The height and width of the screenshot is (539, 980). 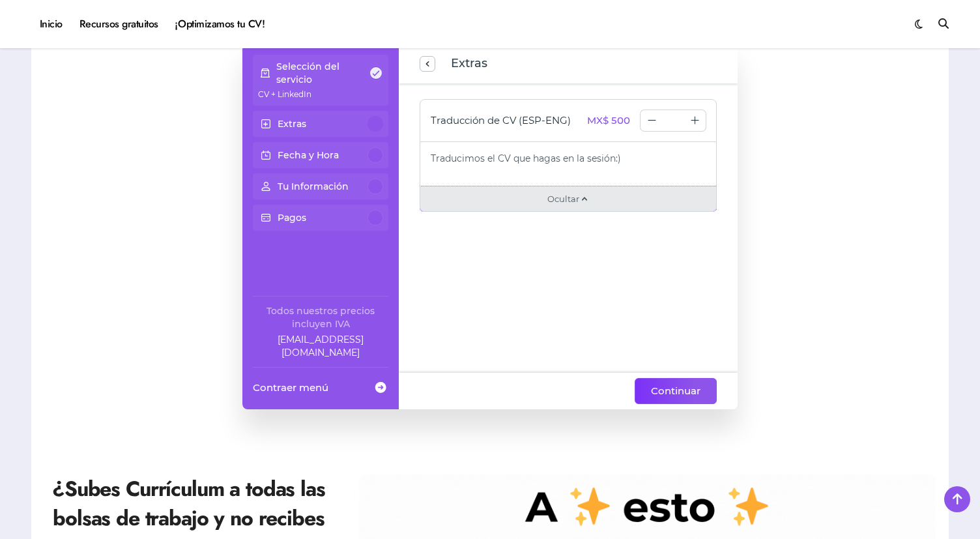 What do you see at coordinates (675, 391) in the screenshot?
I see `button: Continuar` at bounding box center [675, 391].